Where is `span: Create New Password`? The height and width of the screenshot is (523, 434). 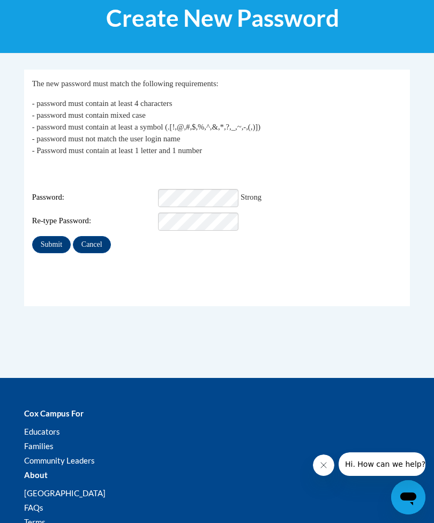 span: Create New Password is located at coordinates (222, 18).